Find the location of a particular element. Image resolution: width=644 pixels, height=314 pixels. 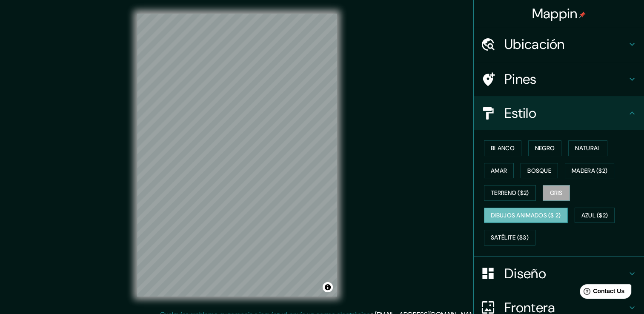

h4: Estilo is located at coordinates (566, 113).